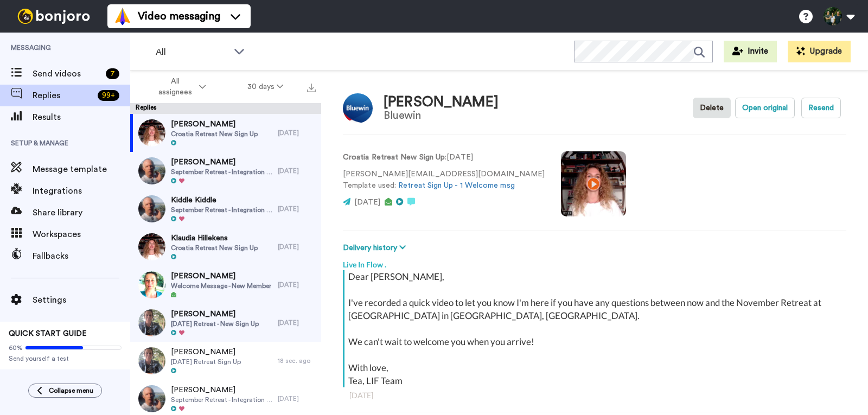 The image size is (868, 415). What do you see at coordinates (82, 256) in the screenshot?
I see `span: Fallbacks` at bounding box center [82, 256].